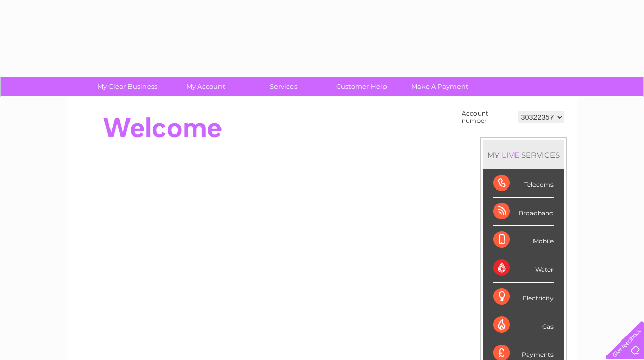 The image size is (644, 360). What do you see at coordinates (283, 86) in the screenshot?
I see `a: Services` at bounding box center [283, 86].